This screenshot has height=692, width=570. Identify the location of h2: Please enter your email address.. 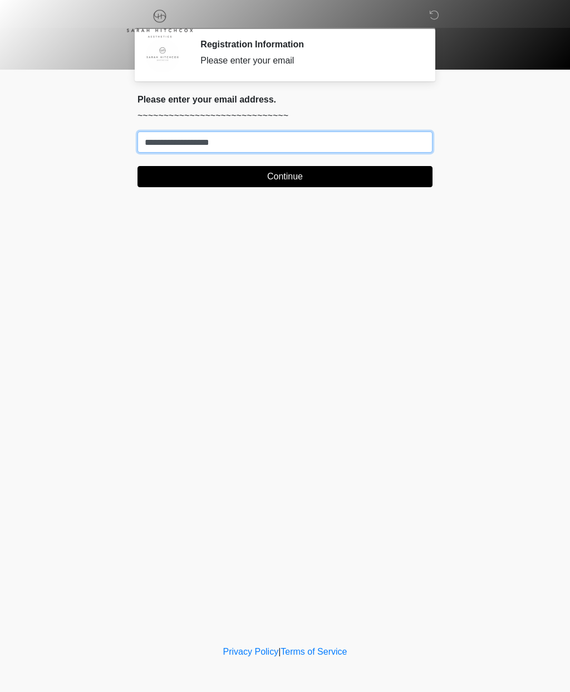
(285, 99).